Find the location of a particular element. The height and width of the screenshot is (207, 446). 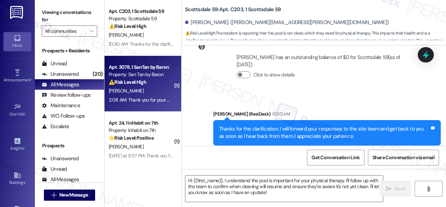

textarea: Hi {{first_name}}, I understand the pool is important for your physical therapy. I'll follow up w... is located at coordinates (284, 188).